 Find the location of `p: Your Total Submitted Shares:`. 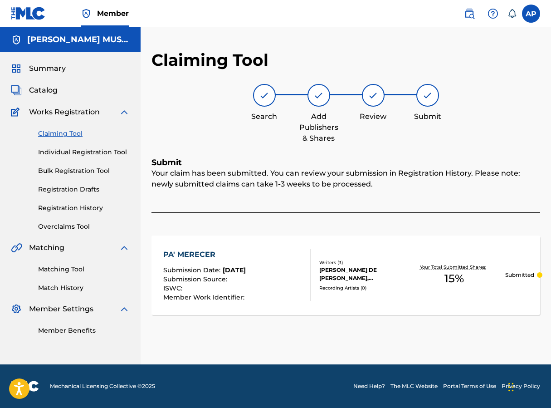

p: Your Total Submitted Shares: is located at coordinates (454, 267).